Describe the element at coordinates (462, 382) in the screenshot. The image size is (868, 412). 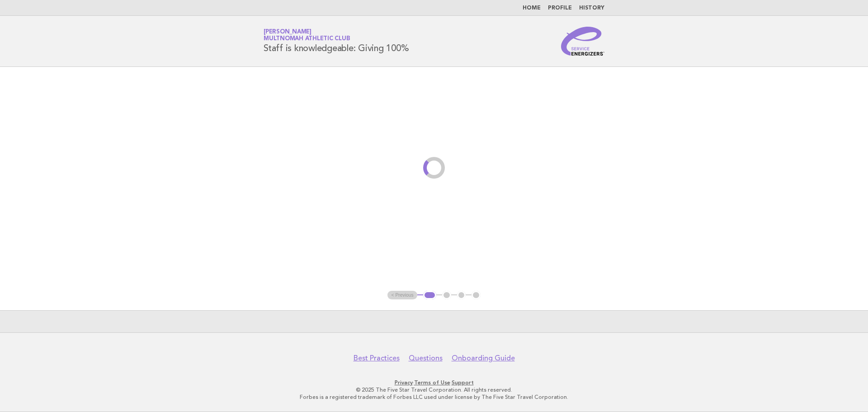
I see `a: Support` at that location.